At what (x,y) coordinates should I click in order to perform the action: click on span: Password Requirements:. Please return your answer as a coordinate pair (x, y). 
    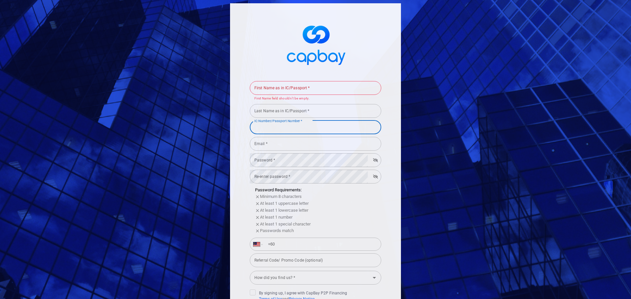
    Looking at the image, I should click on (278, 190).